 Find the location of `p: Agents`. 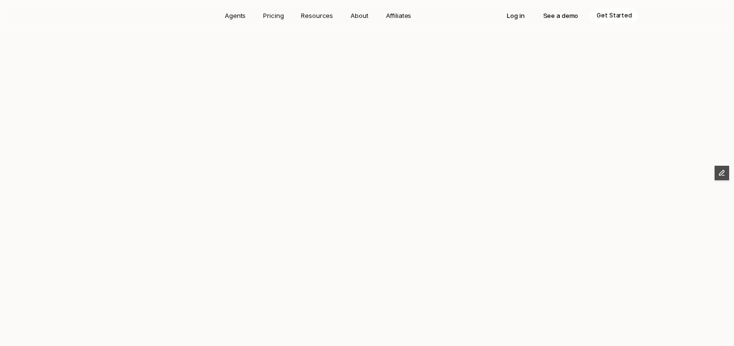

p: Agents is located at coordinates (235, 16).